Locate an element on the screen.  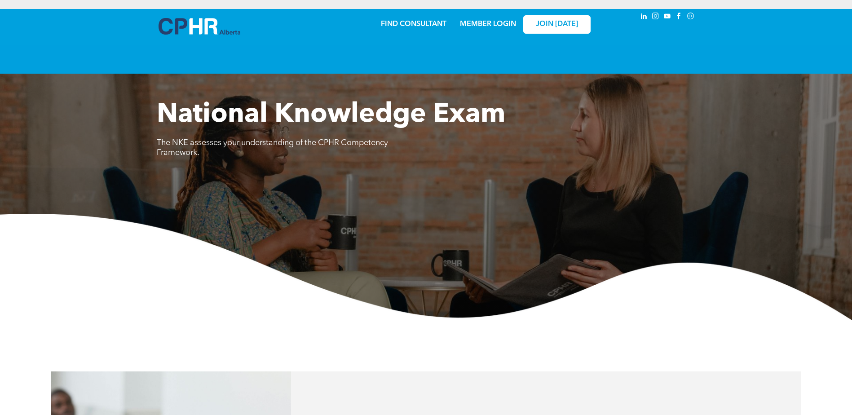
a: instagram is located at coordinates (656, 17).